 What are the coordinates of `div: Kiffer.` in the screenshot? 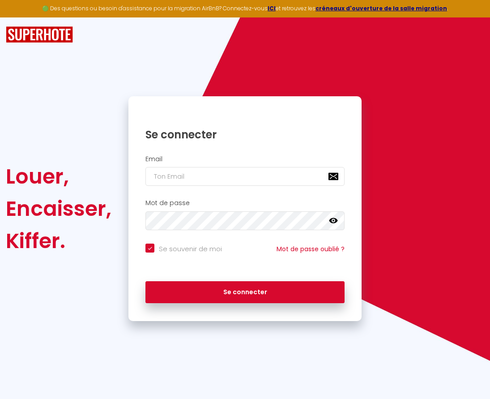 It's located at (59, 241).